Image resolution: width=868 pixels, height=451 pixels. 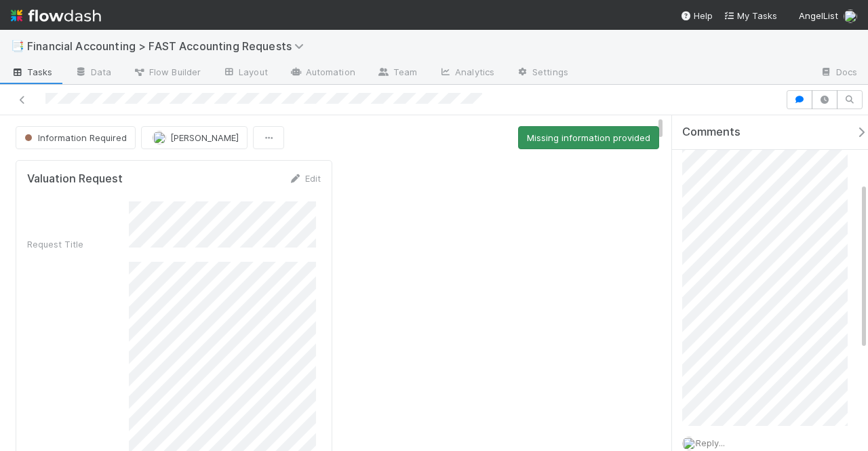 What do you see at coordinates (542, 74) in the screenshot?
I see `a: Settings` at bounding box center [542, 74].